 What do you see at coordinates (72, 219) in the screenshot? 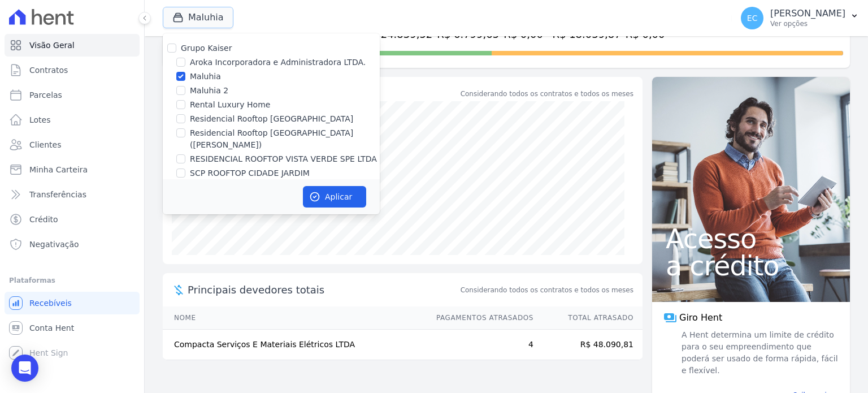
I see `a: Crédito` at bounding box center [72, 219].